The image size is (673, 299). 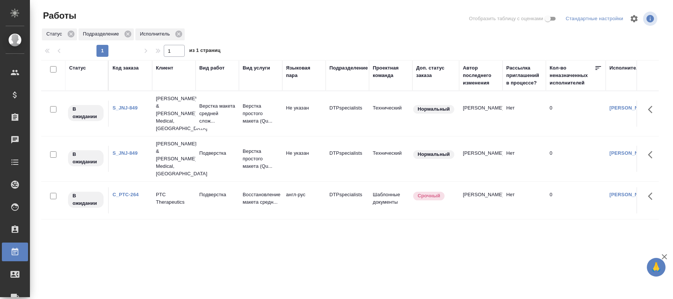 What do you see at coordinates (304, 72) in the screenshot?
I see `div: Языковая пара` at bounding box center [304, 72].